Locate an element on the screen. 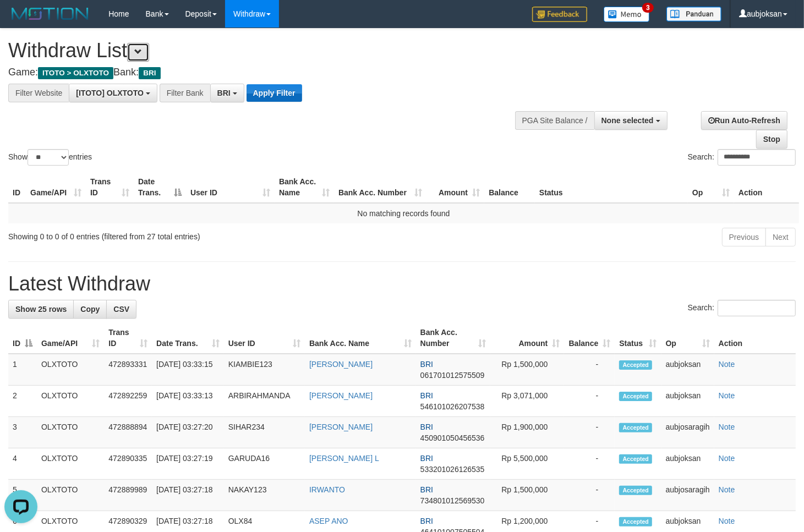  th: Date Trans.: activate to sort column descending is located at coordinates (160, 187).